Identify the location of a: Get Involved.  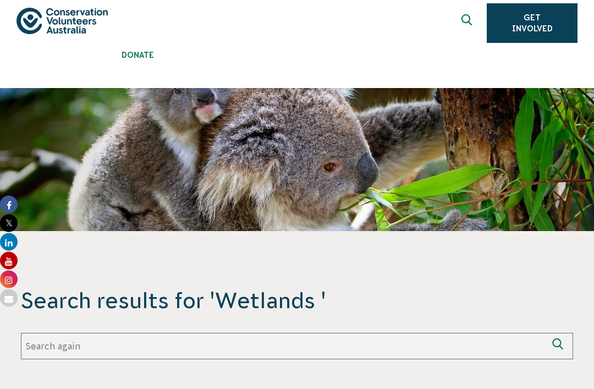
(532, 24).